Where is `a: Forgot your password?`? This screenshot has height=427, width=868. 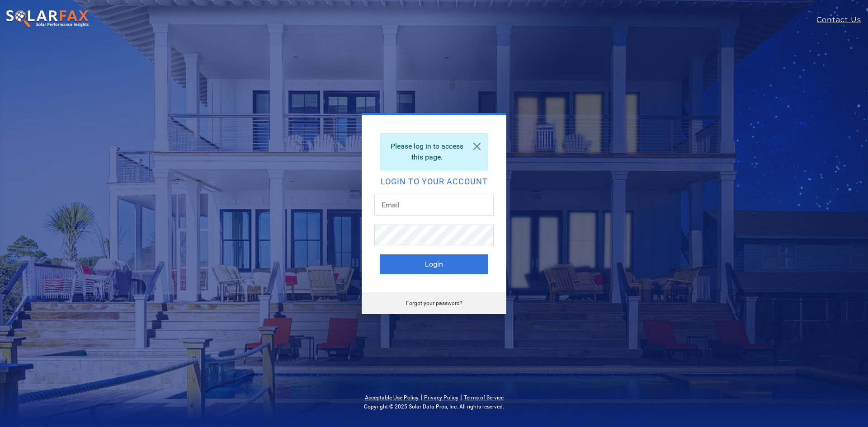 a: Forgot your password? is located at coordinates (434, 304).